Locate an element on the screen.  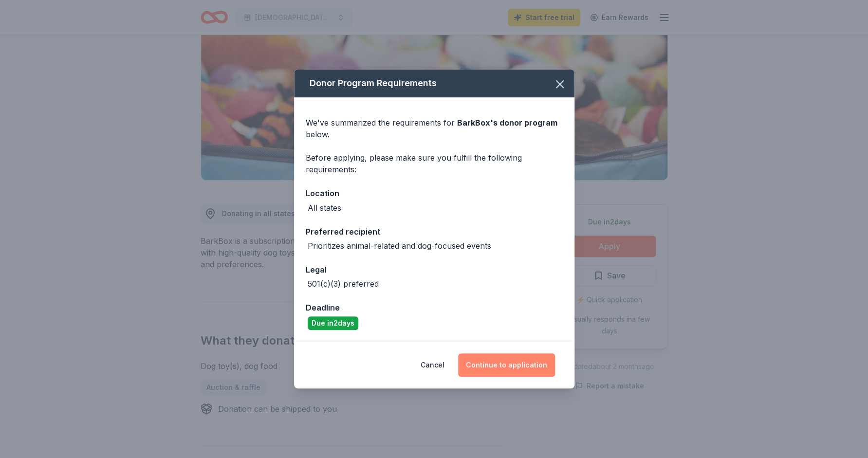
button: Continue to application is located at coordinates (506, 365).